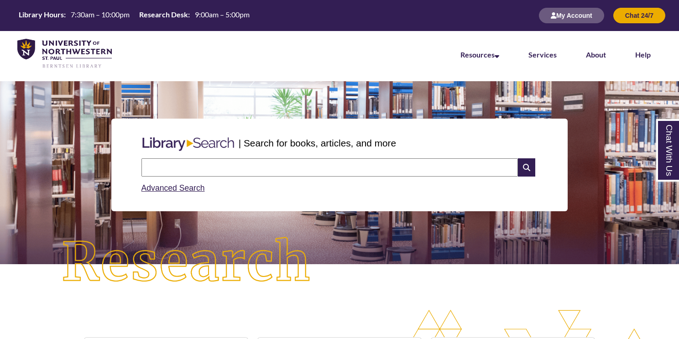 The height and width of the screenshot is (339, 679). Describe the element at coordinates (100, 14) in the screenshot. I see `span: 7:30am – 10:00pm` at that location.